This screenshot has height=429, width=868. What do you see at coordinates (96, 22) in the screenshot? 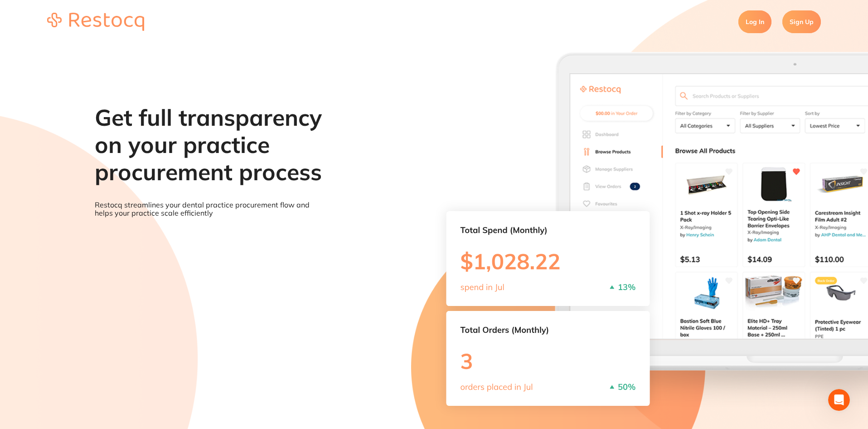
I see `img: restocq_logo.svg` at bounding box center [96, 22].